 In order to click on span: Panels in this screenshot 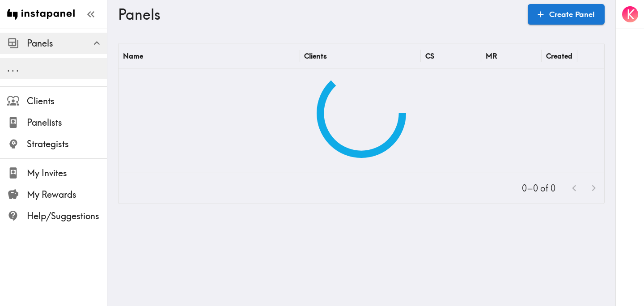, I will do `click(67, 44)`.